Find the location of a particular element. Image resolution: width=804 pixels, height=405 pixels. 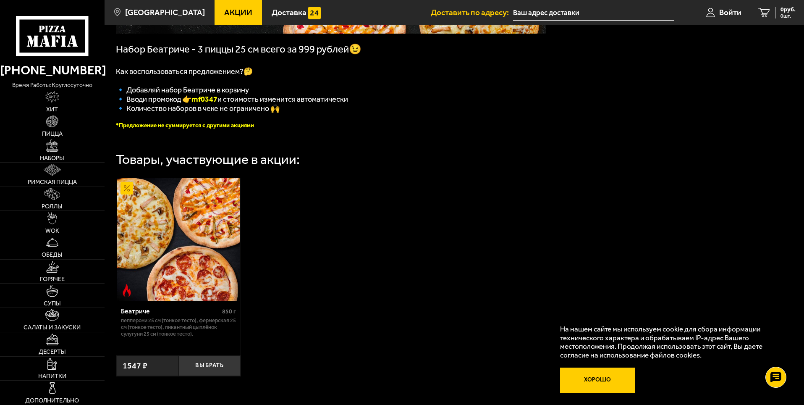

button: Выбрать is located at coordinates (209, 365).